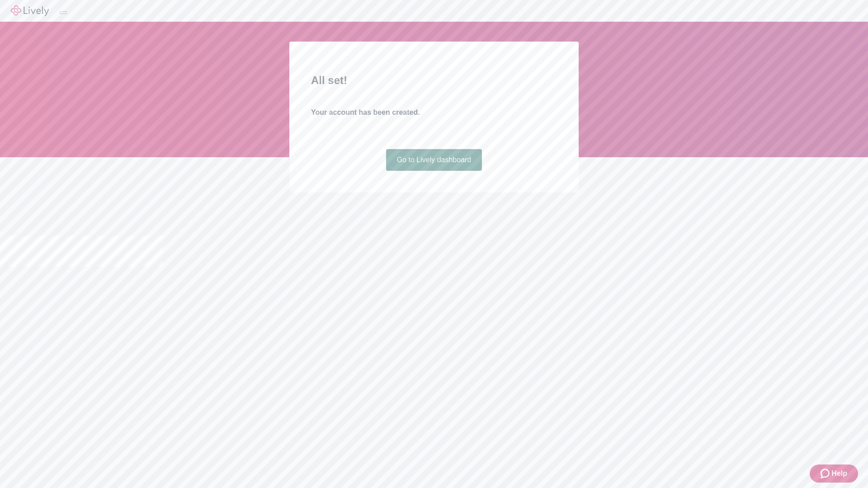  Describe the element at coordinates (64, 13) in the screenshot. I see `button: Log out` at that location.